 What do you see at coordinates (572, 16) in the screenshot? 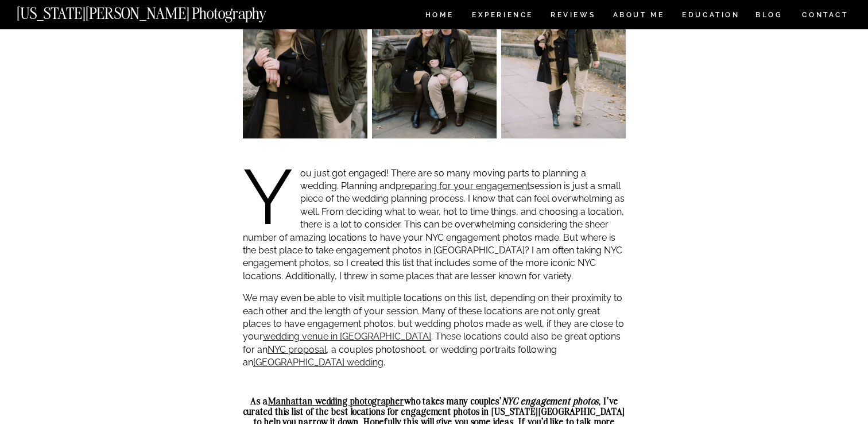
I see `nav: REVIEWS` at bounding box center [572, 16].